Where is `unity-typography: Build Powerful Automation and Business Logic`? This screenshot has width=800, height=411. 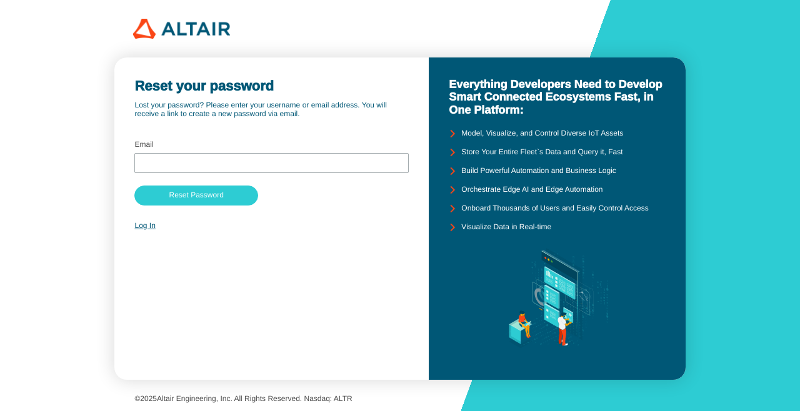
unity-typography: Build Powerful Automation and Business Logic is located at coordinates (538, 171).